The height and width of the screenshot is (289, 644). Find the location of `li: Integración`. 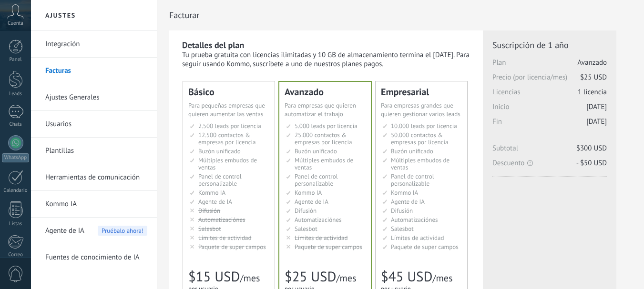

li: Integración is located at coordinates (94, 44).